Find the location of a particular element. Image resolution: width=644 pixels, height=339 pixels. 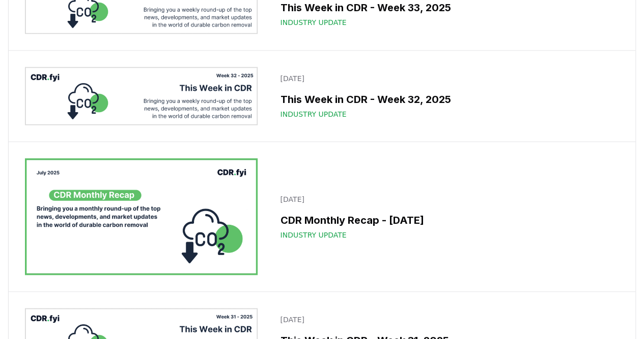

h3: This Week in CDR - Week 32, 2025 is located at coordinates (446, 99).